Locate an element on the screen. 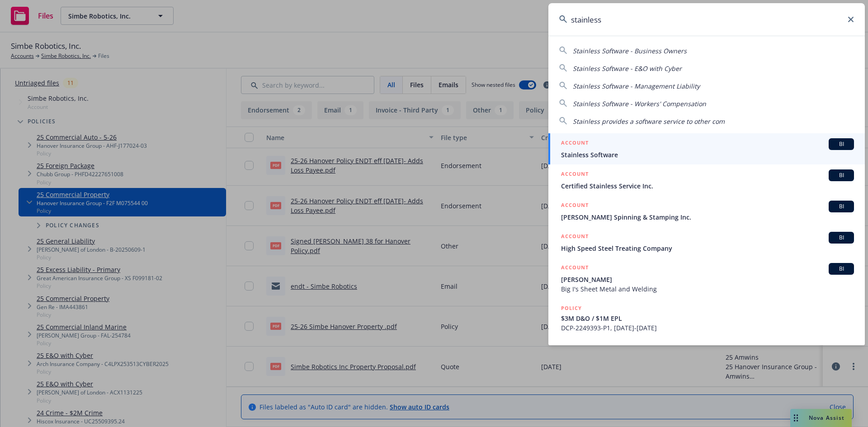 Image resolution: width=868 pixels, height=427 pixels. a: ACCOUNTBICertified Stainless Service Inc. is located at coordinates (707, 180).